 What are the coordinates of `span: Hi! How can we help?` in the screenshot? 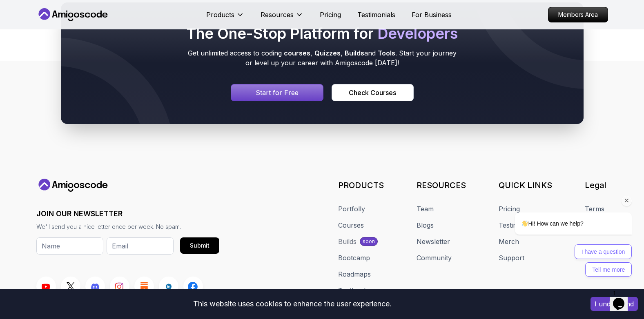 It's located at (63, 85).